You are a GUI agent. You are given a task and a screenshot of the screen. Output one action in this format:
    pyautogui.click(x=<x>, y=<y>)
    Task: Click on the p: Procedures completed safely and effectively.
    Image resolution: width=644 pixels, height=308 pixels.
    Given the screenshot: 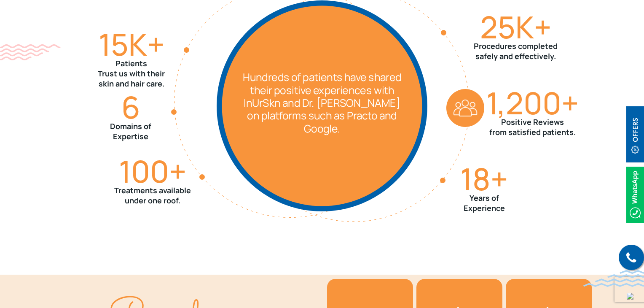 What is the action you would take?
    pyautogui.click(x=516, y=51)
    